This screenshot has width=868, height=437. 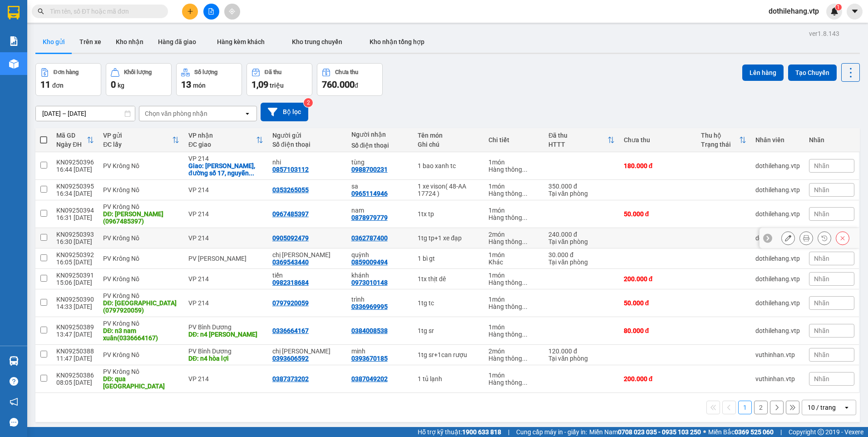 What do you see at coordinates (222, 145) in the screenshot?
I see `div: ĐC giao` at bounding box center [222, 145].